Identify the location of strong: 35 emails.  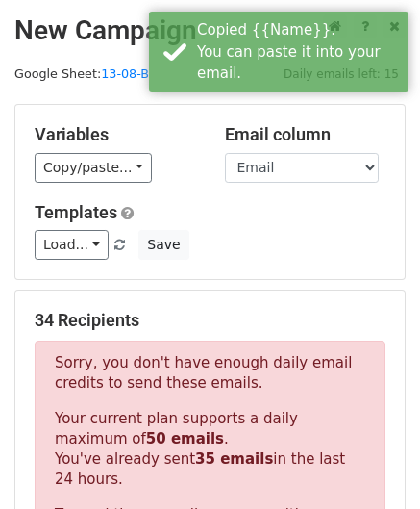
(234, 459).